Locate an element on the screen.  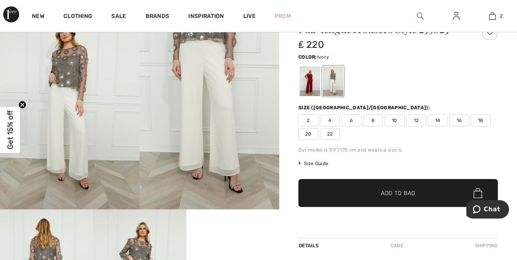
a: 1ère Avenue is located at coordinates (11, 14).